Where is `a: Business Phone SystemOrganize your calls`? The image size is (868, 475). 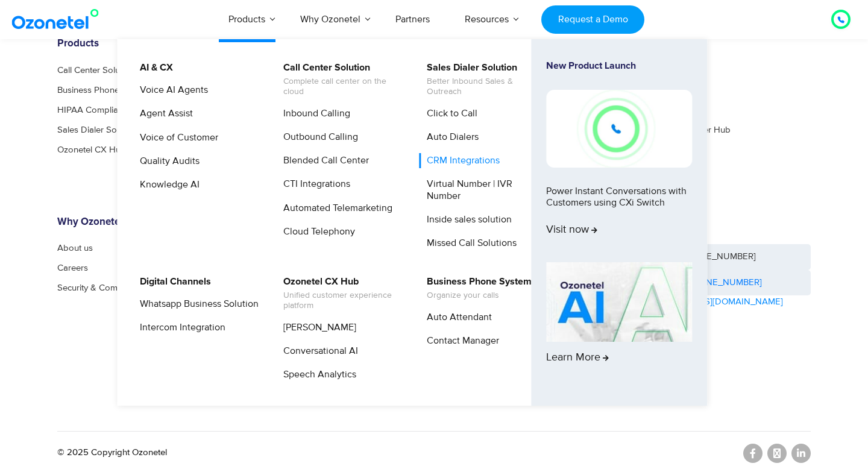
a: Business Phone SystemOrganize your calls is located at coordinates (476, 288).